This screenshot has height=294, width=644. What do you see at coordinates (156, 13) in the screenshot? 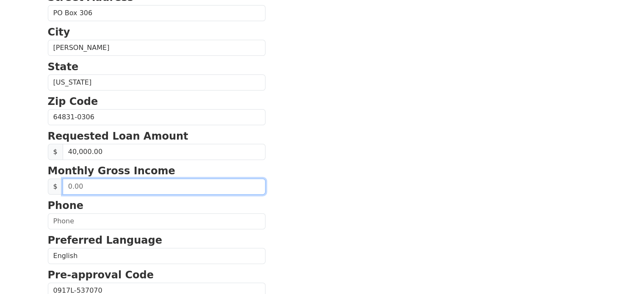
I see `input: Street Address` at bounding box center [156, 13].